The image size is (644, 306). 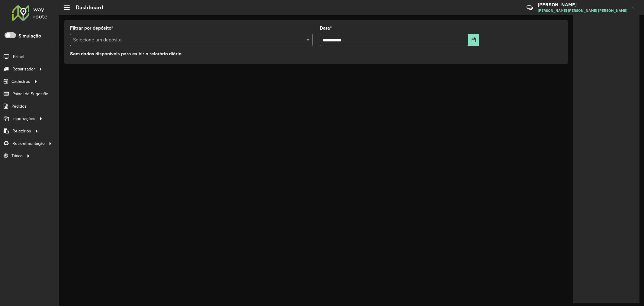 What do you see at coordinates (326, 28) in the screenshot?
I see `label: Data` at bounding box center [326, 28].